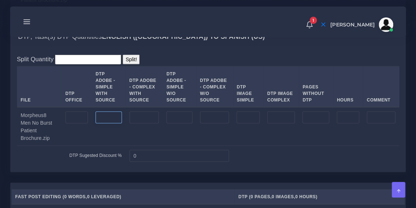 The image size is (416, 208). I want to click on th: Hours, so click(348, 87).